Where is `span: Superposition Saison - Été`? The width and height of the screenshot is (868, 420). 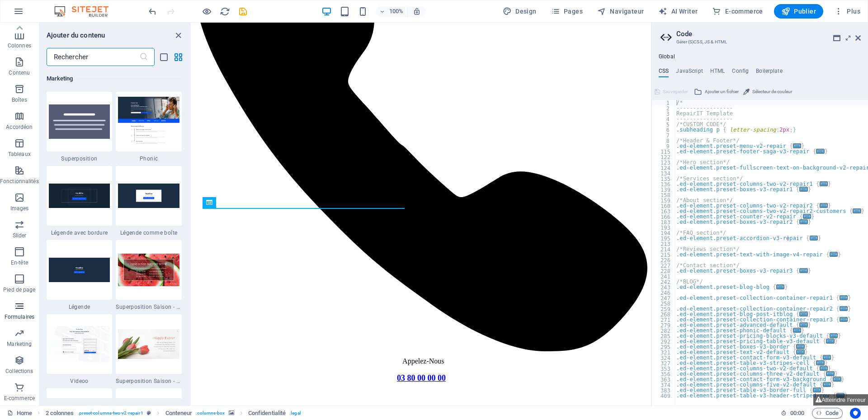
span: Superposition Saison - Été is located at coordinates (149, 307).